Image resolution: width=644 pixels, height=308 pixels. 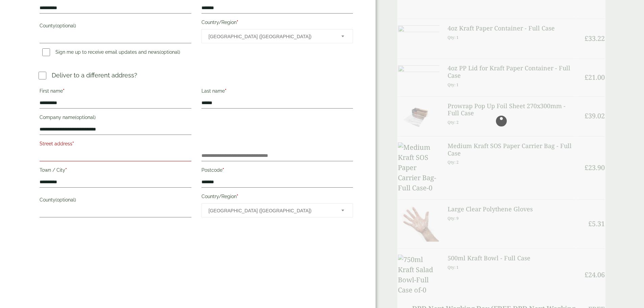 I want to click on label: First name, so click(x=115, y=92).